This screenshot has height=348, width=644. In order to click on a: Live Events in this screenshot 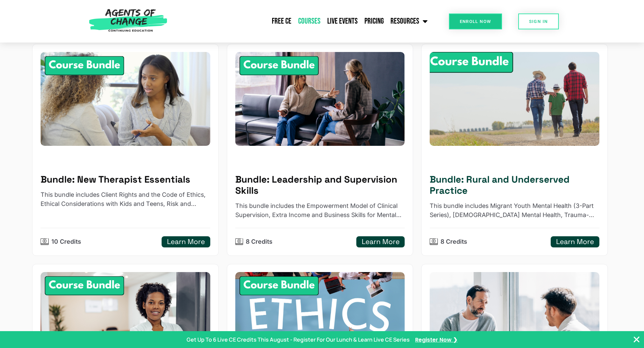, I will do `click(343, 21)`.